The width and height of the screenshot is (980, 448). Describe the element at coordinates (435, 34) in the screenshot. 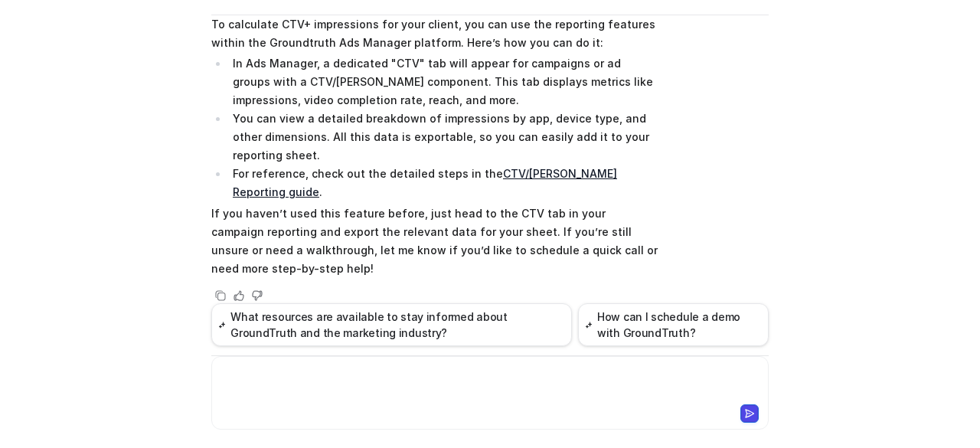

I see `p: To calculate CTV+ impressions for your client, you can use the reporting features within the Grou...` at that location.